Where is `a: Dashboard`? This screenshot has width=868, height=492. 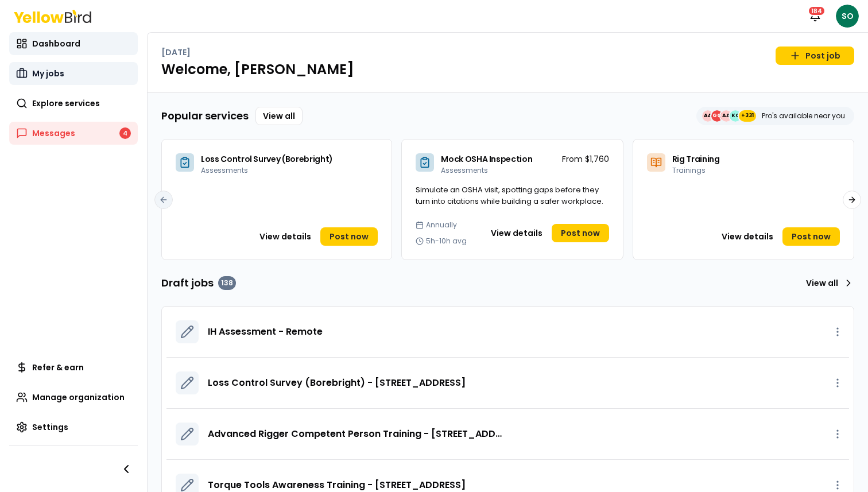
a: Dashboard is located at coordinates (73, 44).